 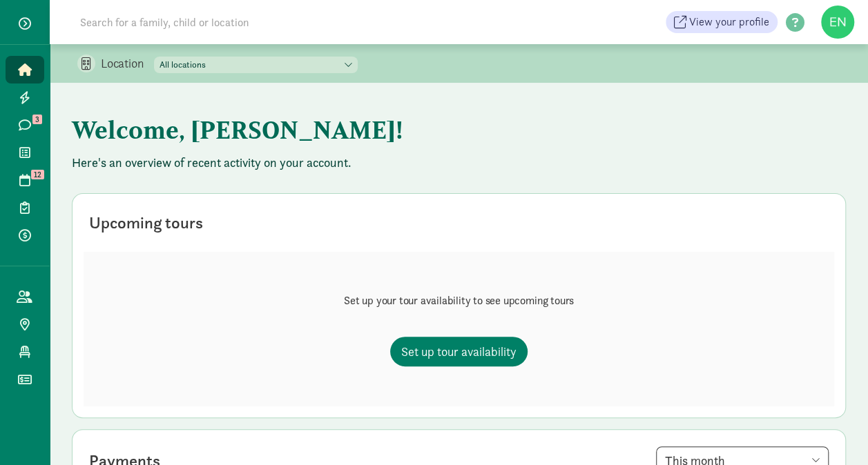 I want to click on p: Location, so click(x=127, y=63).